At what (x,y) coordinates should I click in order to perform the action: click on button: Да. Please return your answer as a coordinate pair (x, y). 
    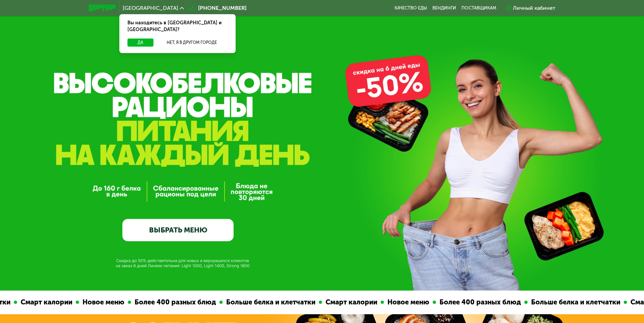
    Looking at the image, I should click on (140, 42).